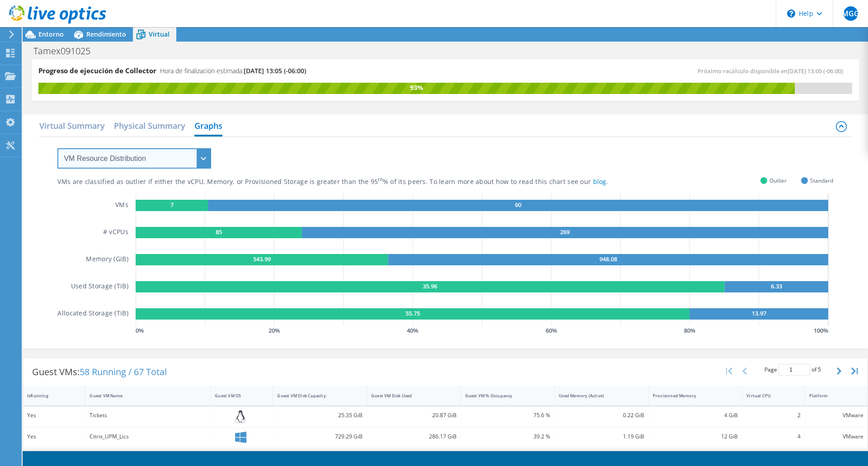  What do you see at coordinates (122, 205) in the screenshot?
I see `h5: VMs` at bounding box center [122, 205].